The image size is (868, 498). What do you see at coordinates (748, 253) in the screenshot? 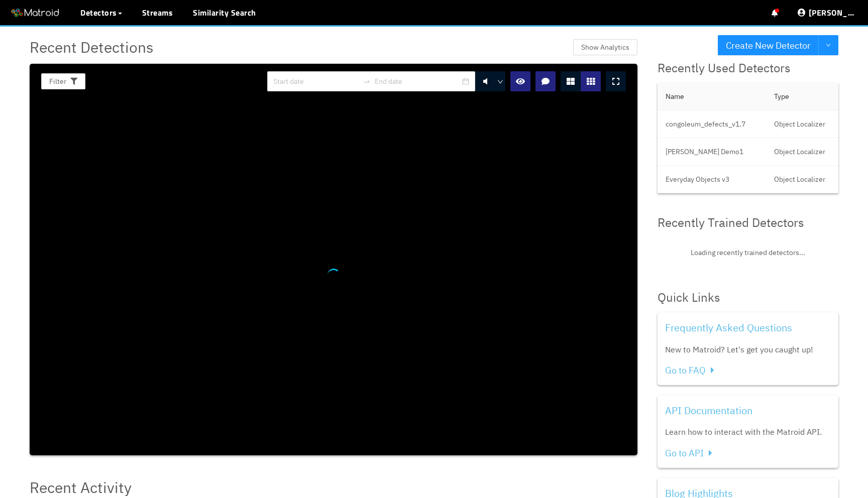
I see `div: Loading recently trained detectors...` at bounding box center [748, 253].